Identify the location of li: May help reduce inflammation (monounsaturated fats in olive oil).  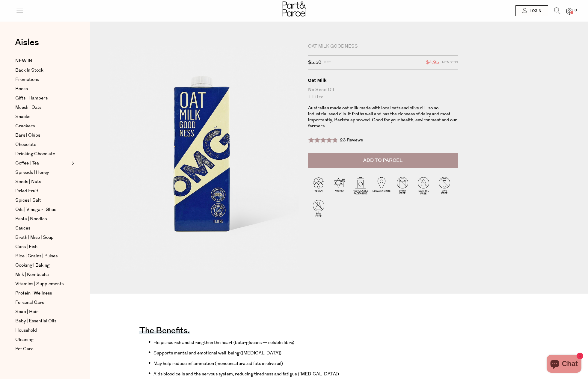
(265, 363).